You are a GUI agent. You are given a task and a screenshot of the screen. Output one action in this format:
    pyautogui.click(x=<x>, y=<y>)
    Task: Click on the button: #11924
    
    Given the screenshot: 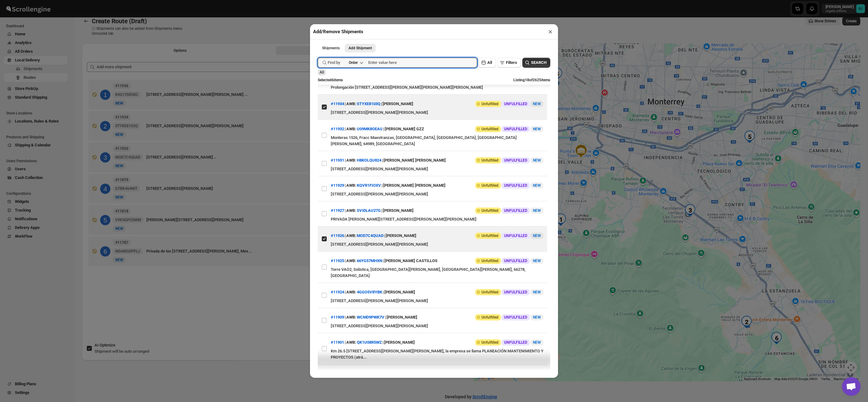 What is the action you would take?
    pyautogui.click(x=337, y=292)
    